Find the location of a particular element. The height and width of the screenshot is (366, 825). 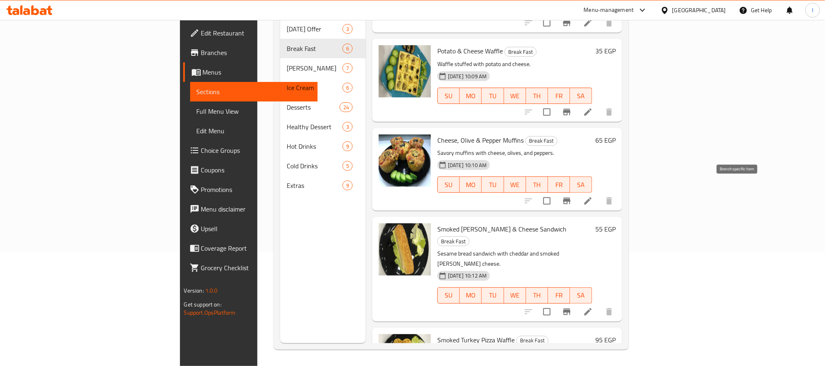

h6: 65 EGP is located at coordinates (606, 140).